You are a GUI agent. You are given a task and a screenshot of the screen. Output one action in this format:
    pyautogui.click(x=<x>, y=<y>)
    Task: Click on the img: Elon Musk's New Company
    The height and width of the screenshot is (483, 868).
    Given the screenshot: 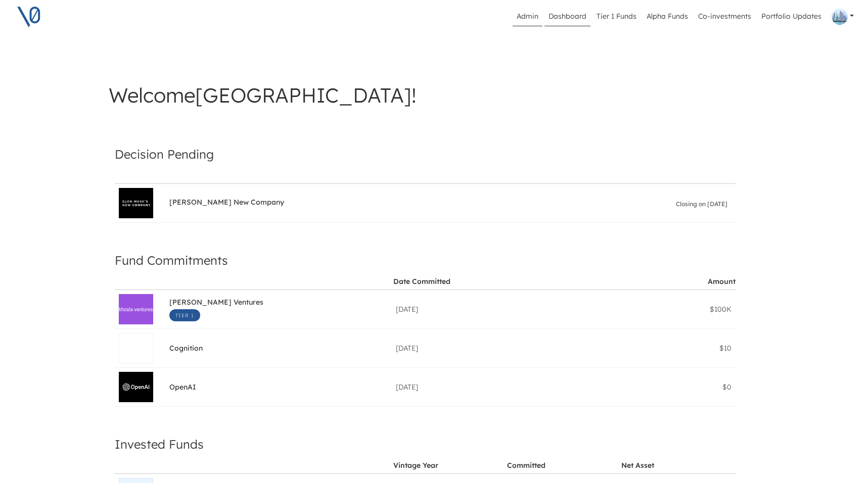 What is the action you would take?
    pyautogui.click(x=136, y=203)
    